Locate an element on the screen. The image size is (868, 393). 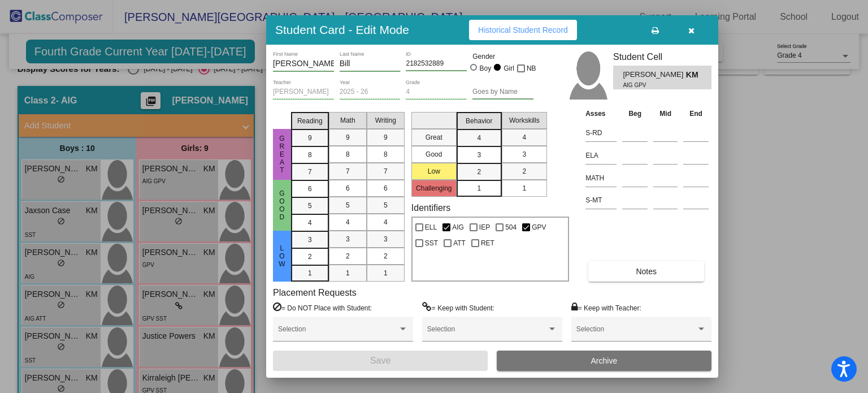
input: year is located at coordinates (370, 92).